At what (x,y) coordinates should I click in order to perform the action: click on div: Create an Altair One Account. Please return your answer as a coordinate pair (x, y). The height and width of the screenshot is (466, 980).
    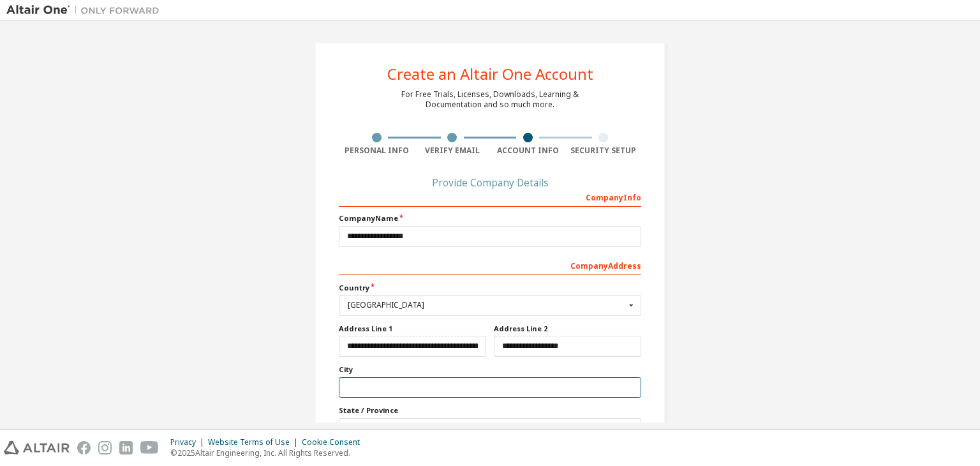
    Looking at the image, I should click on (490, 74).